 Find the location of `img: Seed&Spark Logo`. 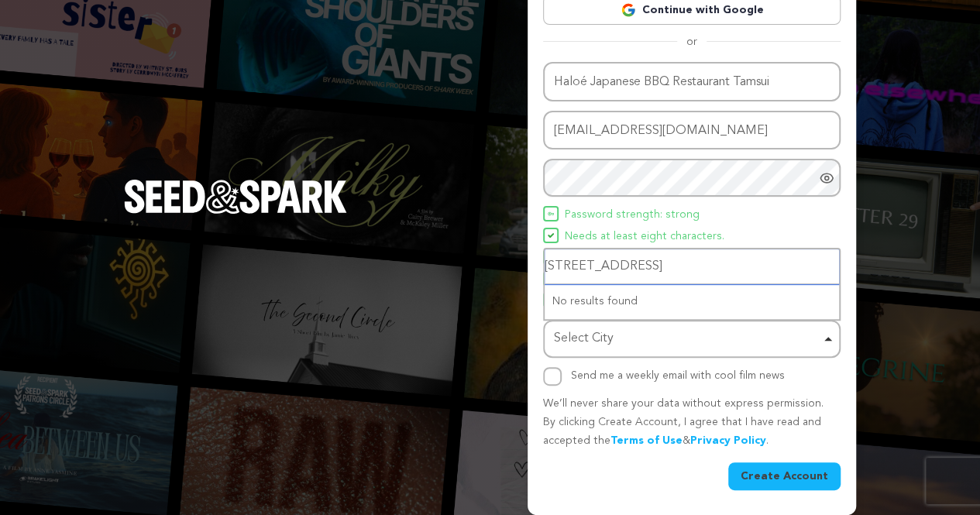

img: Seed&Spark Logo is located at coordinates (236, 197).